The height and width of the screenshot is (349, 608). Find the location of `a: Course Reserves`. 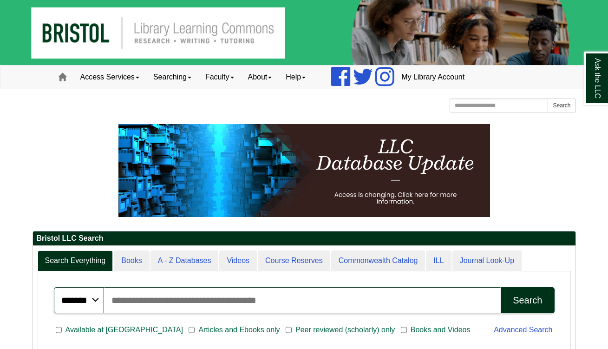

a: Course Reserves is located at coordinates (294, 261).